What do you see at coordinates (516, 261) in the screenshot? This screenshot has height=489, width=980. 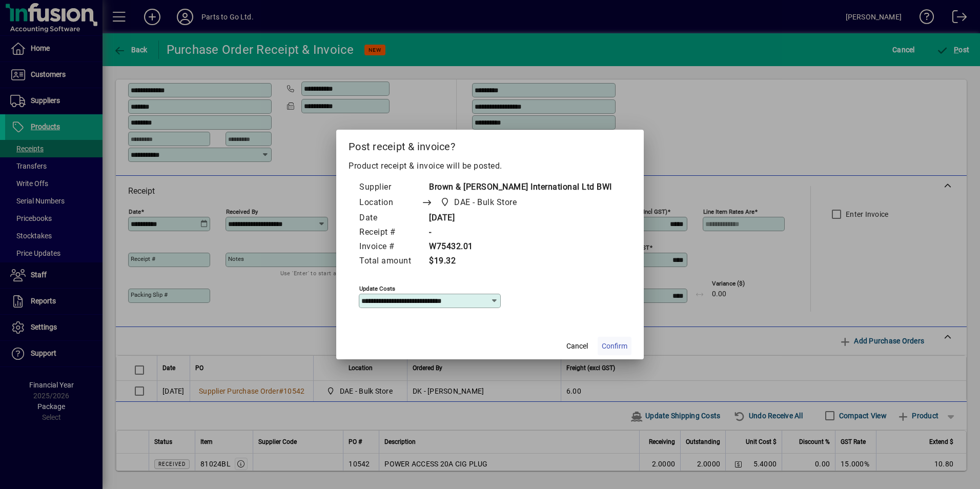 I see `td: $19.32` at bounding box center [516, 261].